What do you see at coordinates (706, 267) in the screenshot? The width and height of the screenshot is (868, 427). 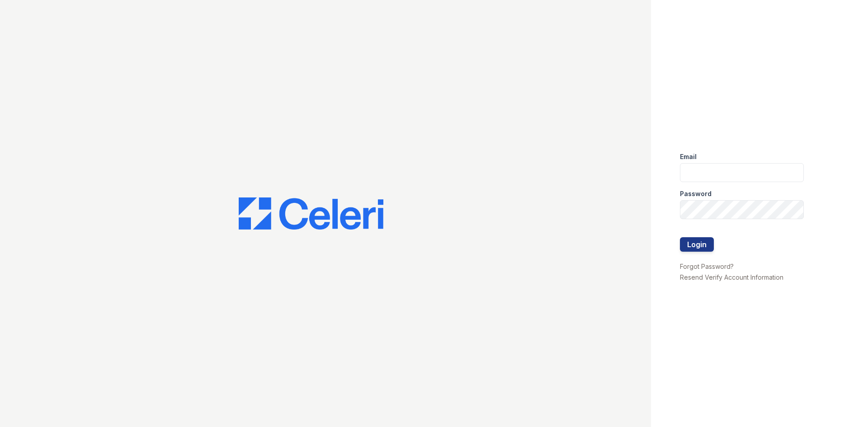 I see `a: Forgot Password?` at bounding box center [706, 267].